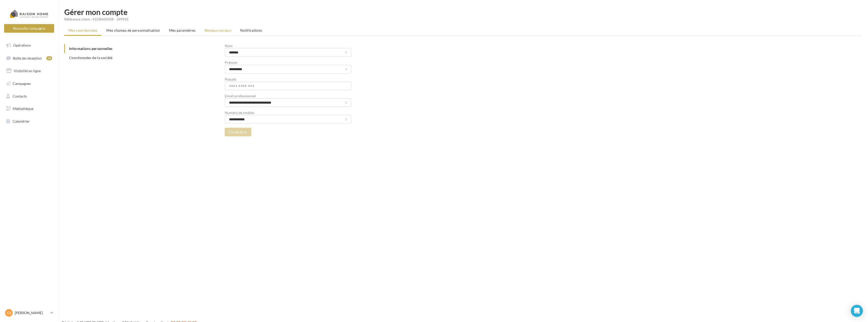 This screenshot has height=322, width=868. Describe the element at coordinates (238, 132) in the screenshot. I see `button: Enregistrer` at that location.